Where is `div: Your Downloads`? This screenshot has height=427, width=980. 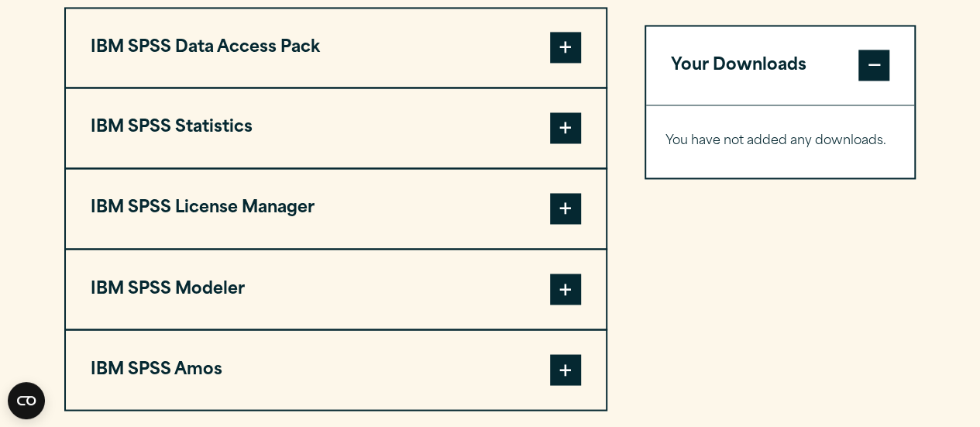
div: Your Downloads is located at coordinates (781, 142).